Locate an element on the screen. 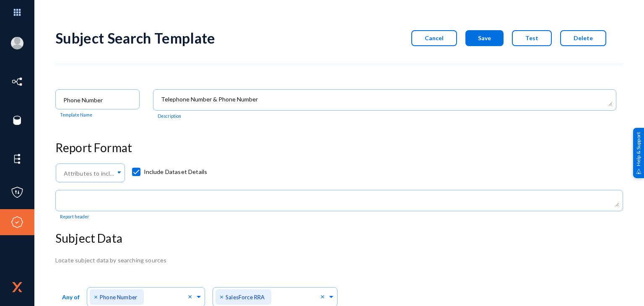 The image size is (644, 306). img: app launcher is located at coordinates (17, 12).